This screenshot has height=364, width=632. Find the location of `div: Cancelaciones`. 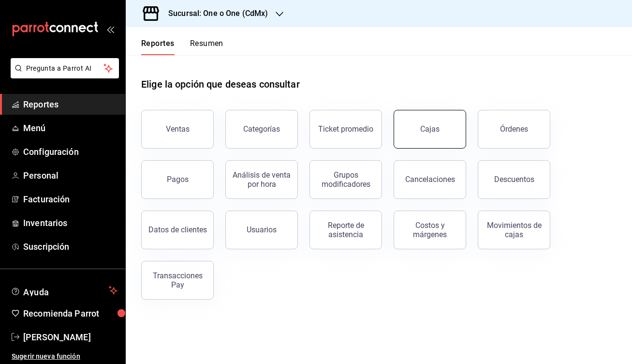

div: Cancelaciones is located at coordinates (430, 179).